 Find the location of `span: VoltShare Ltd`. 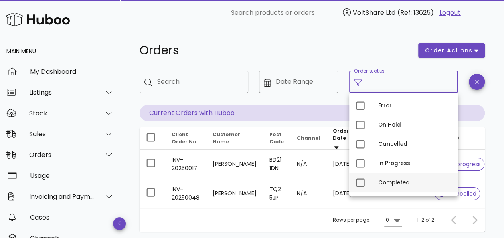

span: VoltShare Ltd is located at coordinates (374, 12).